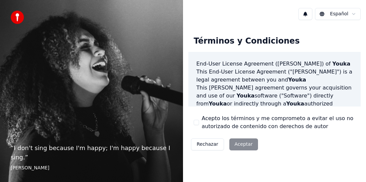  I want to click on label: Acepto los términos y me comprometo a evitar el uso no autorizado de contenido con derechos de autor, so click(278, 123).